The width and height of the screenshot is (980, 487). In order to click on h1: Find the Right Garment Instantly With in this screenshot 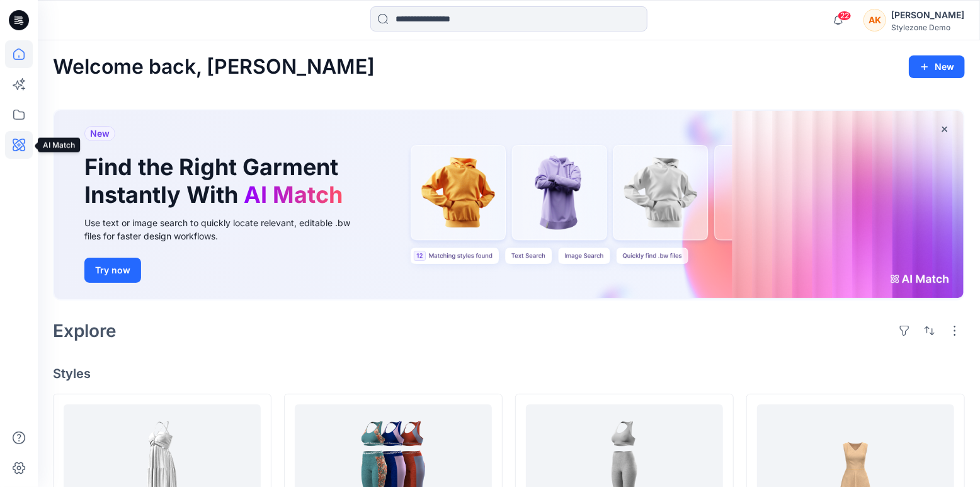, I will do `click(217, 181)`.